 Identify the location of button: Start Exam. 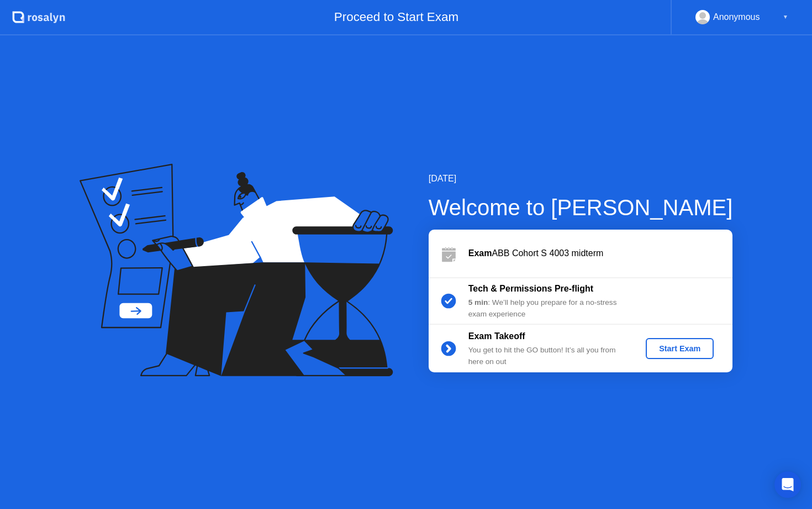
(680, 349).